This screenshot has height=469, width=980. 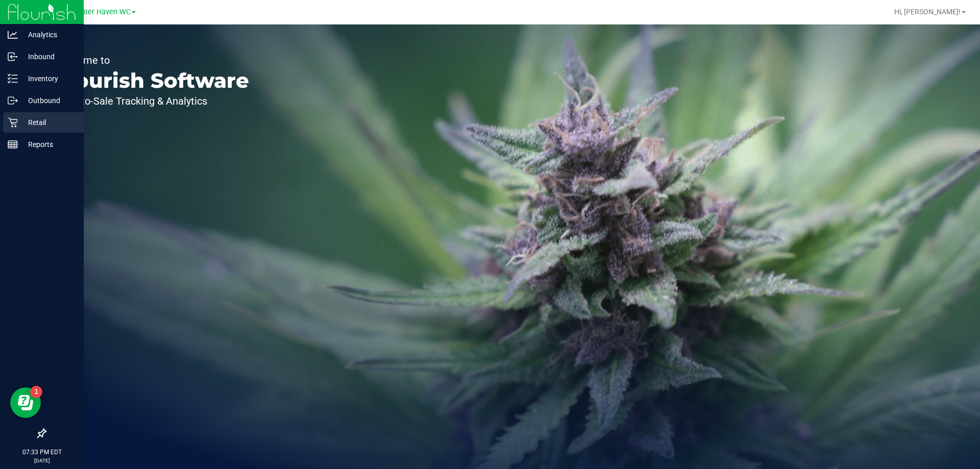 I want to click on inline-svg: Retail, so click(x=13, y=122).